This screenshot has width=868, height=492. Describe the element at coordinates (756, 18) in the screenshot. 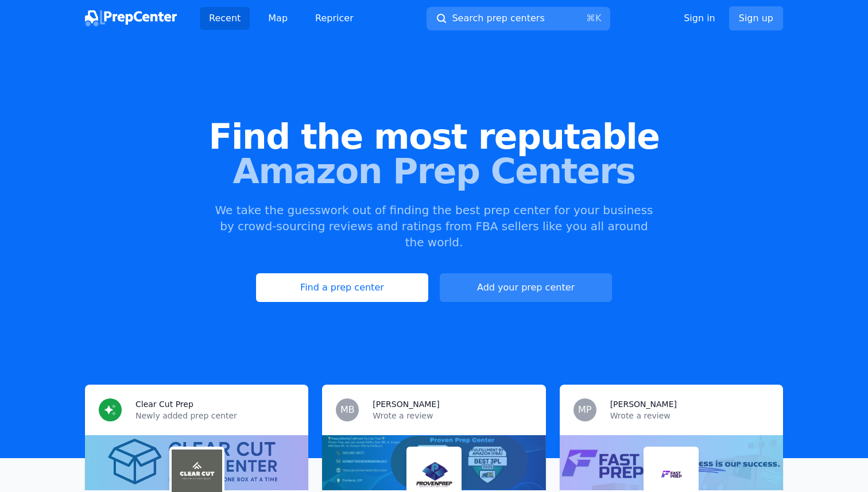

I see `a: Sign up` at that location.